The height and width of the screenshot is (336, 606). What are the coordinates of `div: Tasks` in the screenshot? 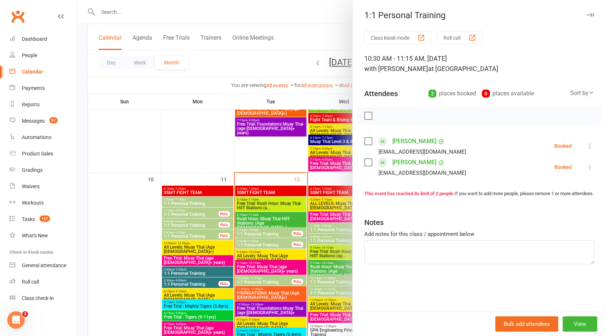 It's located at (28, 219).